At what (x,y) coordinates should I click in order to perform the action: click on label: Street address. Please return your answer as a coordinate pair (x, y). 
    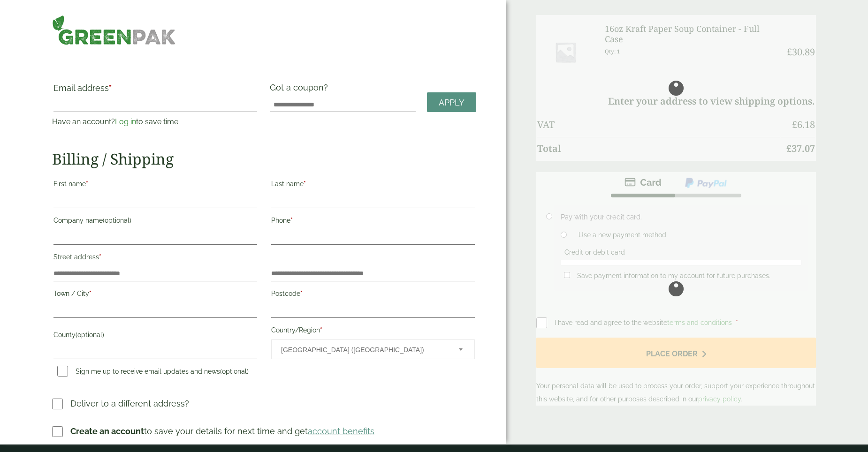
    Looking at the image, I should click on (155, 259).